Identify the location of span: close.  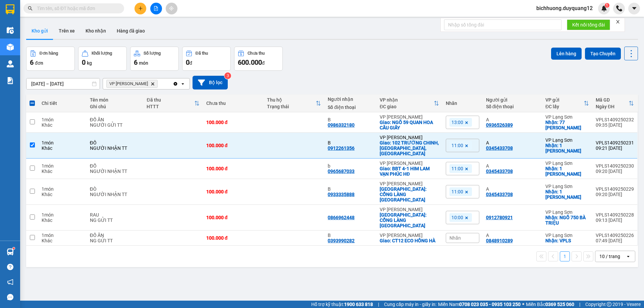
(618, 22).